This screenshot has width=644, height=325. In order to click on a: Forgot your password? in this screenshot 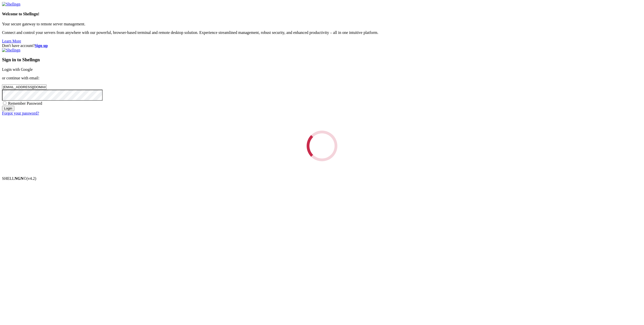, I will do `click(20, 113)`.